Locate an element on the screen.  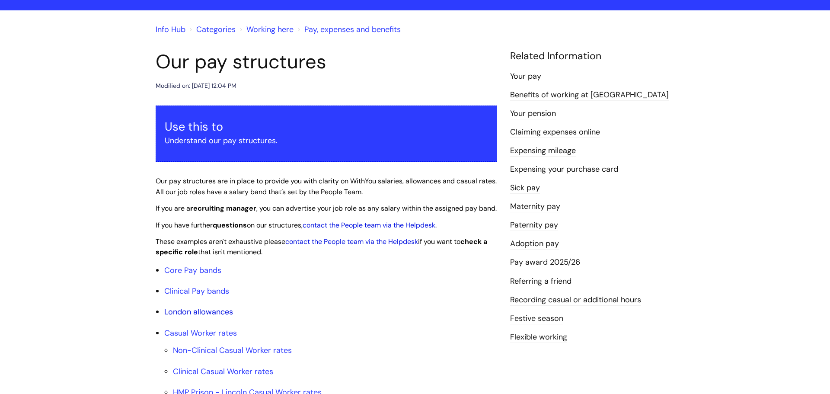
a: Core Pay bands is located at coordinates (193, 270).